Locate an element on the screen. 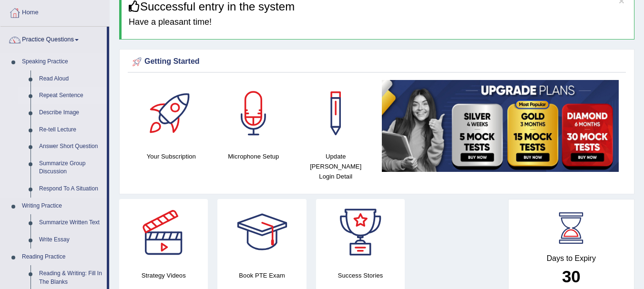 Image resolution: width=644 pixels, height=289 pixels. a: Speaking Practice is located at coordinates (62, 62).